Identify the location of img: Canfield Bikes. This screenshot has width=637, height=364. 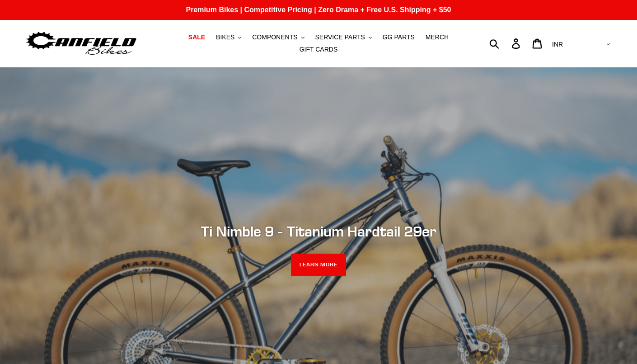
(81, 43).